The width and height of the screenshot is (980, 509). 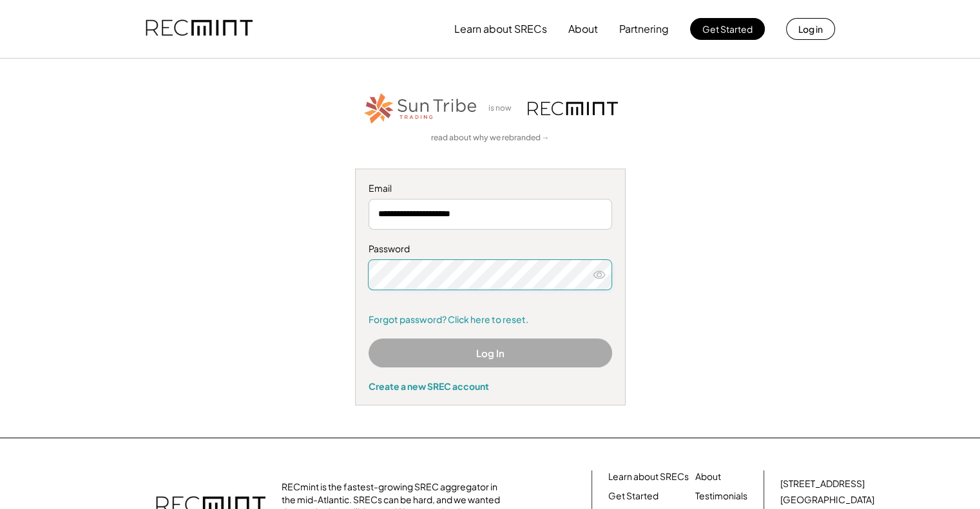 I want to click on button: Log In, so click(x=490, y=353).